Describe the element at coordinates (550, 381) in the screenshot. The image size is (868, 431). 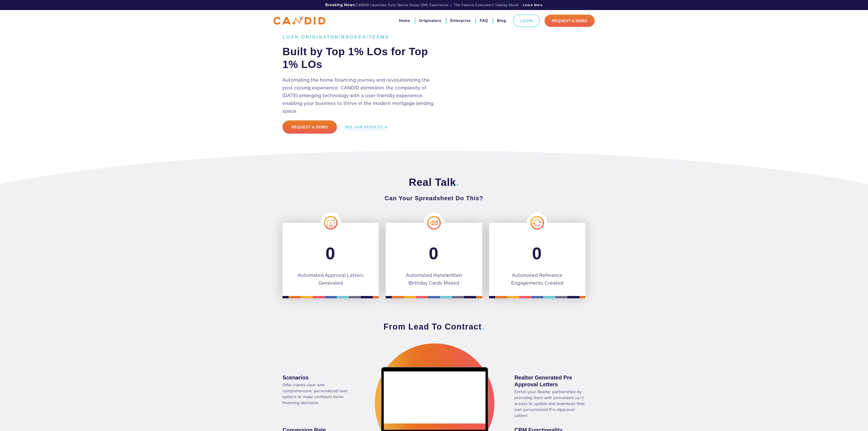
I see `h3: Realtor Generated Pre Approval Letters` at that location.